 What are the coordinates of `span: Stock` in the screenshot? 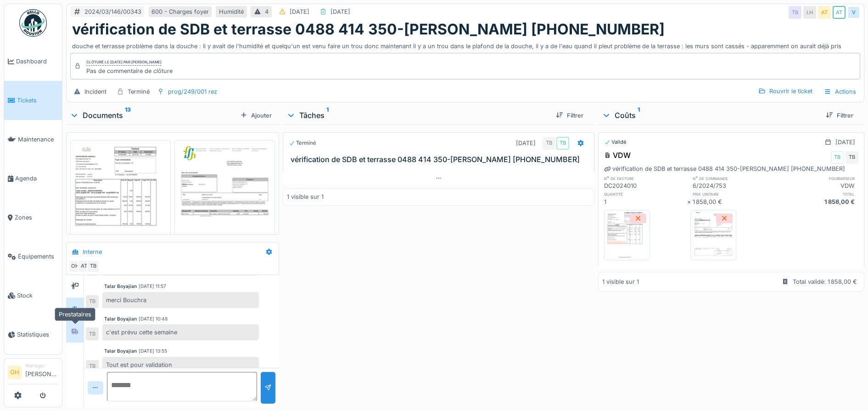 It's located at (38, 295).